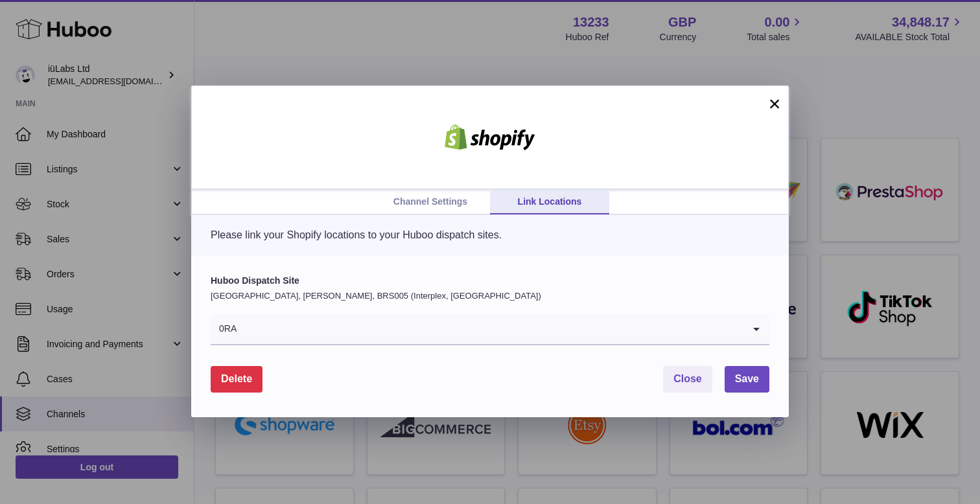  I want to click on a: Channel Settings, so click(430, 202).